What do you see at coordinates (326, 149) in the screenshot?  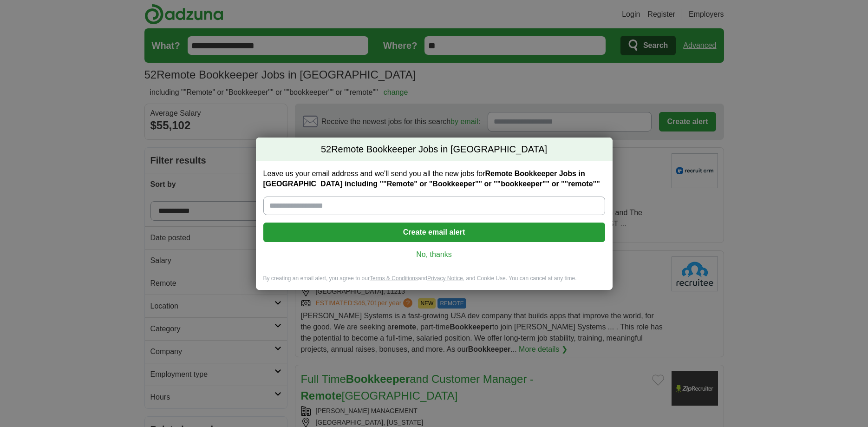 I see `span: 52` at bounding box center [326, 149].